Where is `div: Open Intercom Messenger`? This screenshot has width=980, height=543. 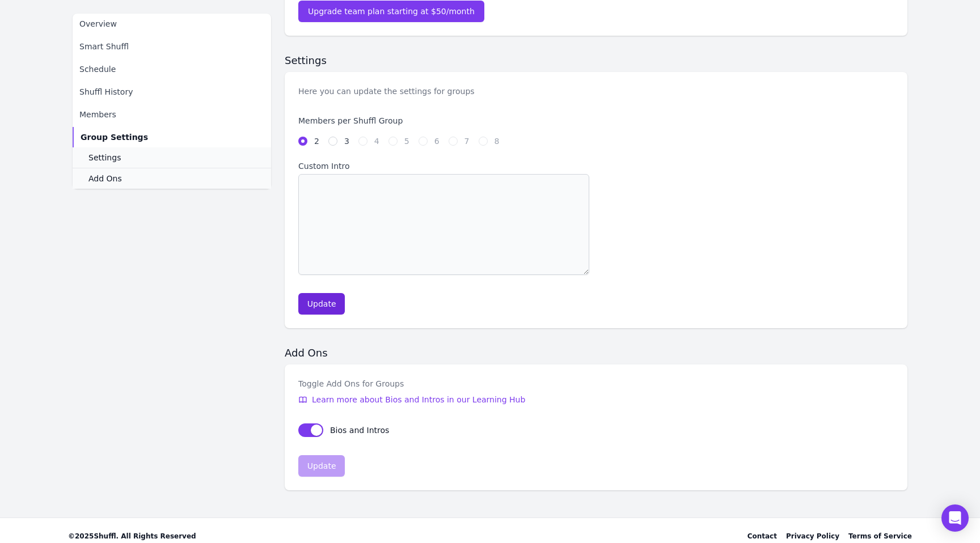 div: Open Intercom Messenger is located at coordinates (954, 518).